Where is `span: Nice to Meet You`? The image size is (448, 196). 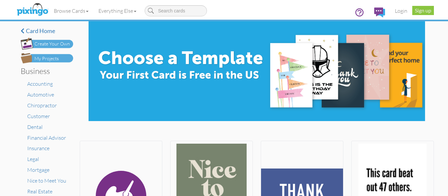
span: Nice to Meet You is located at coordinates (47, 181).